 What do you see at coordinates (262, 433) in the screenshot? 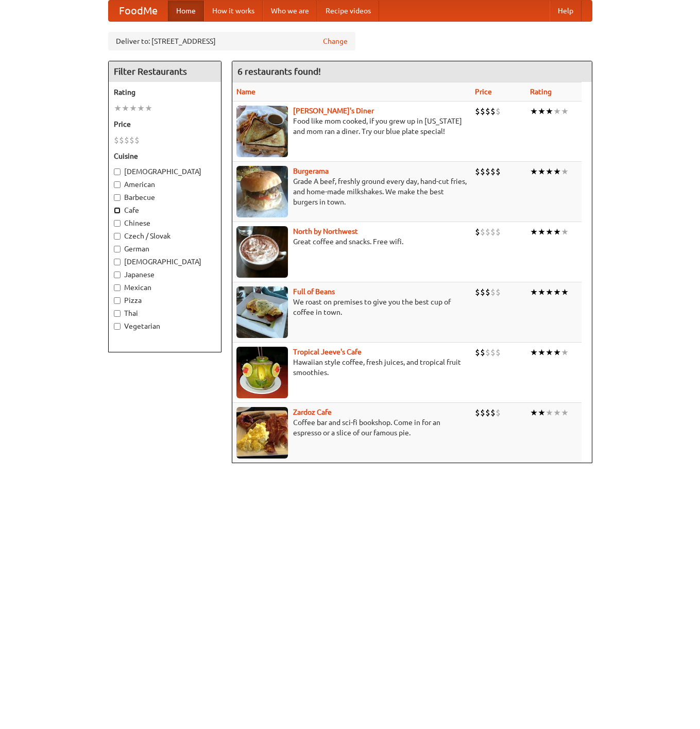
I see `img: zardoz.jpg` at bounding box center [262, 433].